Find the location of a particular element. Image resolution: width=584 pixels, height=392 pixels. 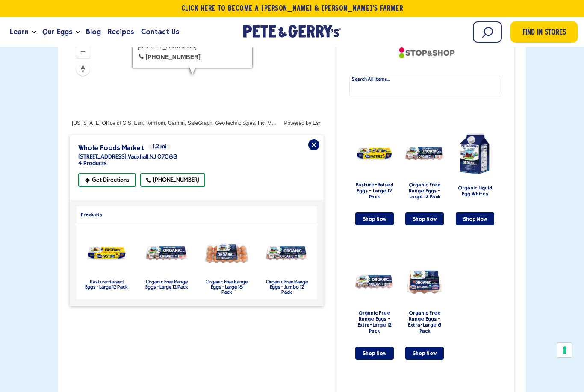

a: Recipes is located at coordinates (120, 32).